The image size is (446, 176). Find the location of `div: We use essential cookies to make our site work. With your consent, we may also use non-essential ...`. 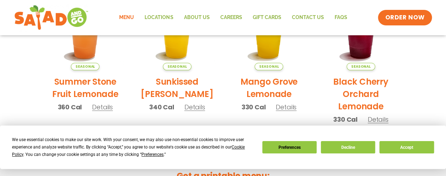

div: We use essential cookies to make our site work. With your consent, we may also use non-essential ... is located at coordinates (133, 147).